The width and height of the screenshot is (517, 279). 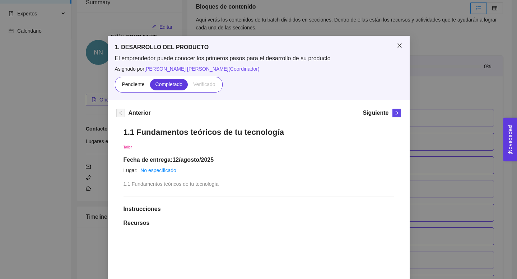 I want to click on h1: Fecha de entrega: 12/agosto/2025, so click(x=259, y=160).